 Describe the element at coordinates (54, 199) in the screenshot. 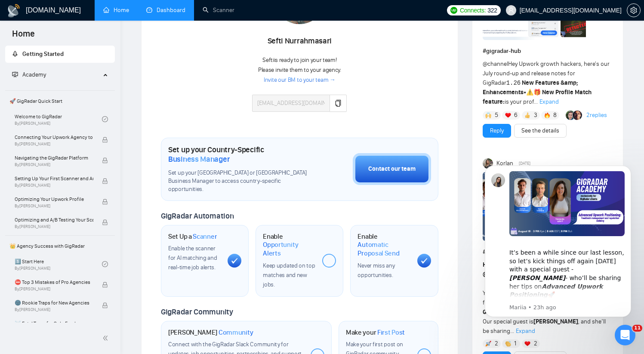

I see `span: Optimizing Your Upwork Profile` at that location.